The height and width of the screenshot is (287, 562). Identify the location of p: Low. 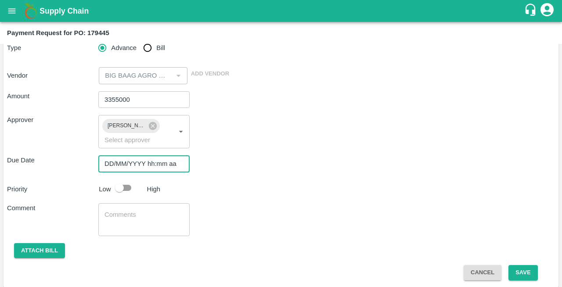
(105, 189).